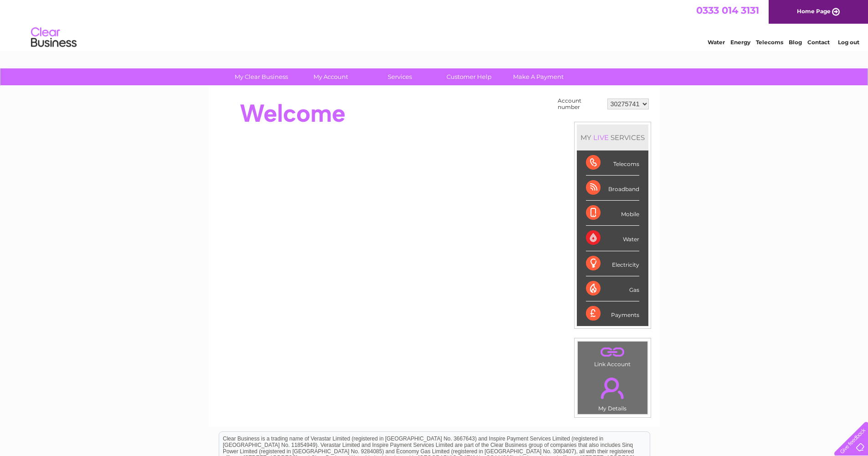 This screenshot has height=456, width=868. What do you see at coordinates (716, 42) in the screenshot?
I see `a: Water` at bounding box center [716, 42].